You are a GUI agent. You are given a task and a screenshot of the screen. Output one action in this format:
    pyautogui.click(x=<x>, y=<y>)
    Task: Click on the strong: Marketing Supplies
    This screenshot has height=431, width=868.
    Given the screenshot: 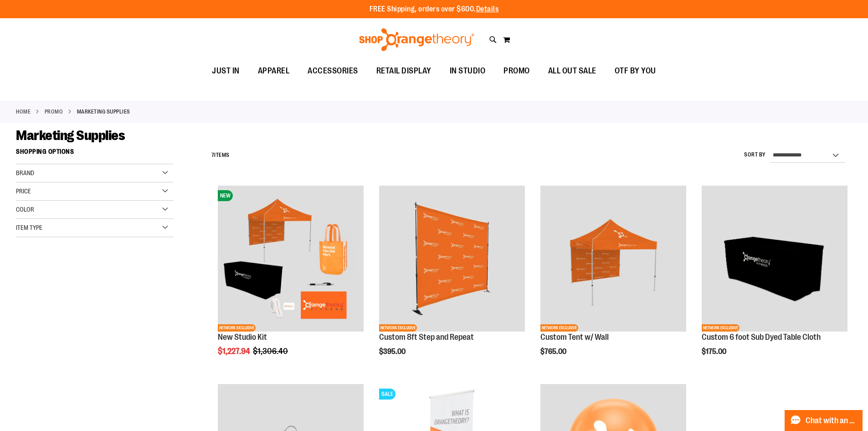 What is the action you would take?
    pyautogui.click(x=103, y=111)
    